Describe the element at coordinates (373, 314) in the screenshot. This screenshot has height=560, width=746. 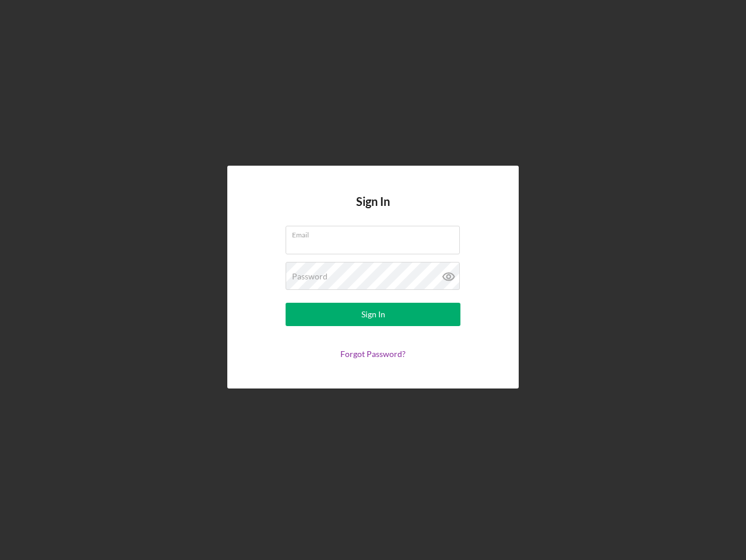
I see `div: Sign In` at that location.